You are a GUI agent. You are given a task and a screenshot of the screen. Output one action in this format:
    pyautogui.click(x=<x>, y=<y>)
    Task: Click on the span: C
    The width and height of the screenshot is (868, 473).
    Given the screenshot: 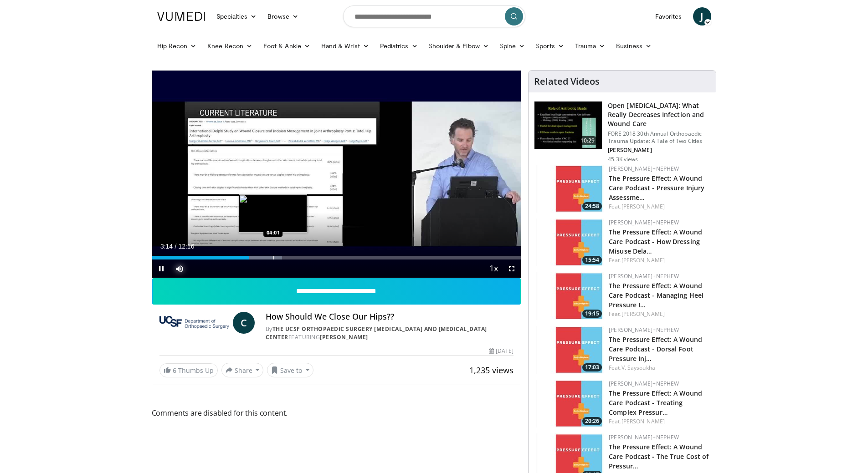 What is the action you would take?
    pyautogui.click(x=244, y=322)
    